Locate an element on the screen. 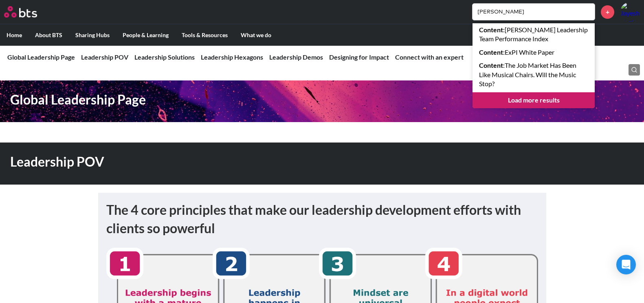 This screenshot has width=644, height=303. a: Leadership Demos is located at coordinates (296, 57).